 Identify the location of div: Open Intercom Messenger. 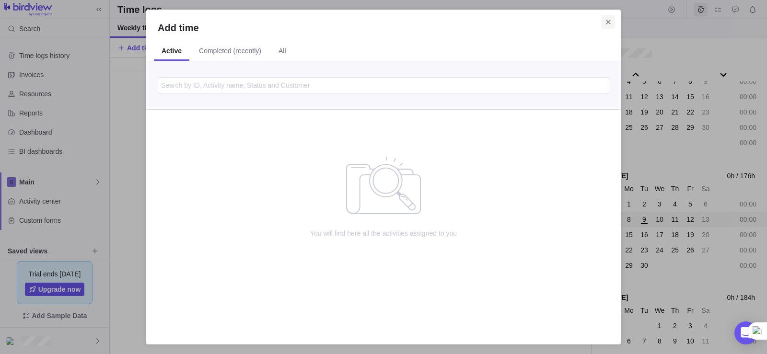
(746, 333).